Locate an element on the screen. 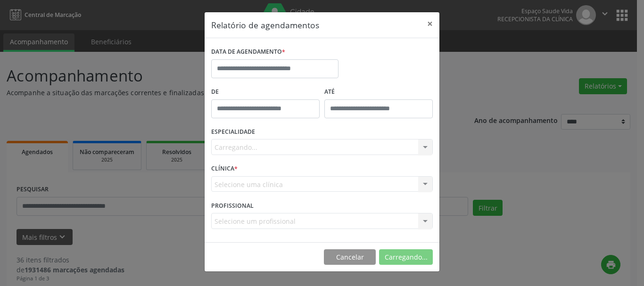  label: ESPECIALIDADE is located at coordinates (233, 132).